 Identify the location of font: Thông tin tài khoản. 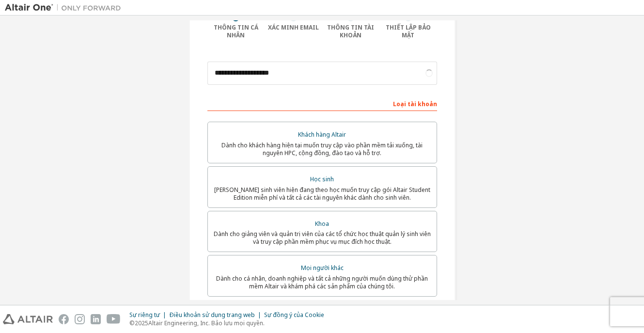
(350, 31).